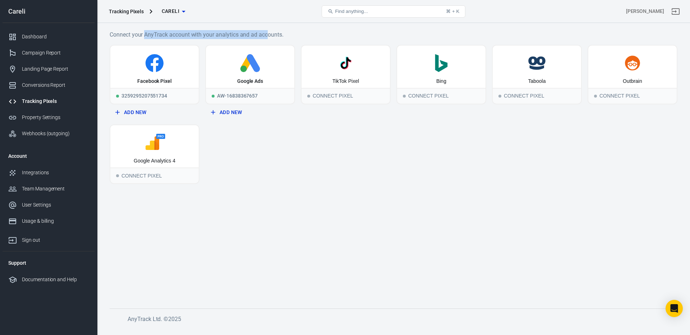 This screenshot has width=690, height=335. I want to click on div: Documentation and Help, so click(55, 280).